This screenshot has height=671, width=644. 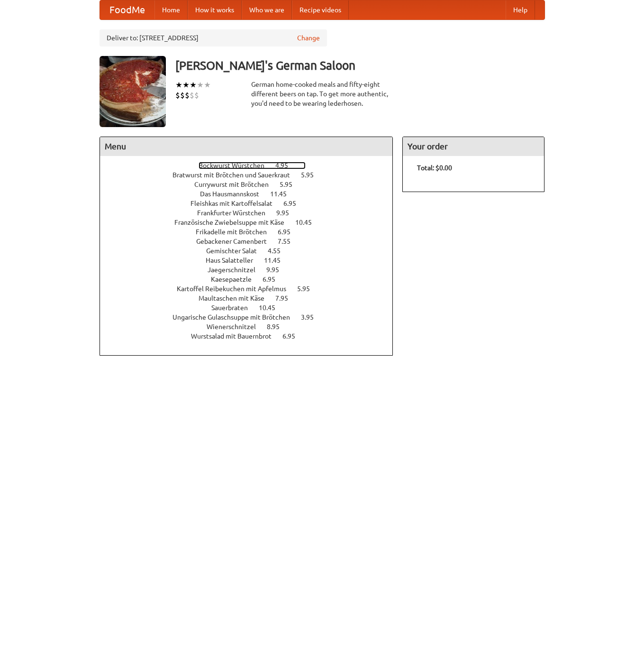 I want to click on span: Maultaschen mit Käse, so click(x=236, y=298).